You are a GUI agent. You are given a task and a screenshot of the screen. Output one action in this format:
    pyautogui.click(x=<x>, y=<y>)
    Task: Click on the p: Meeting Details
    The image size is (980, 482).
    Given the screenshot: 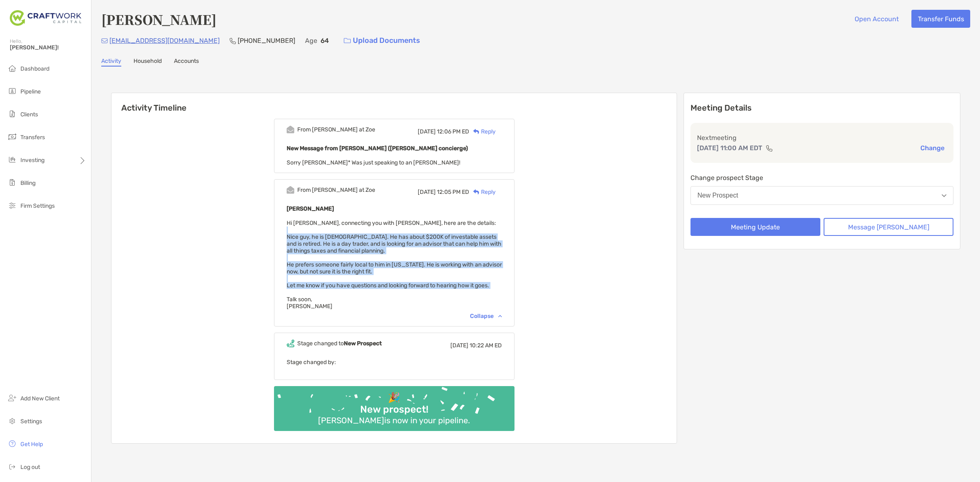 What is the action you would take?
    pyautogui.click(x=822, y=108)
    